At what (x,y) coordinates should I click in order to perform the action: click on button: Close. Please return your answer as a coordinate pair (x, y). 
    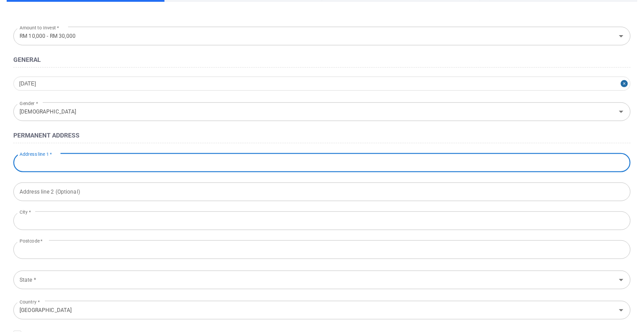
    Looking at the image, I should click on (626, 84).